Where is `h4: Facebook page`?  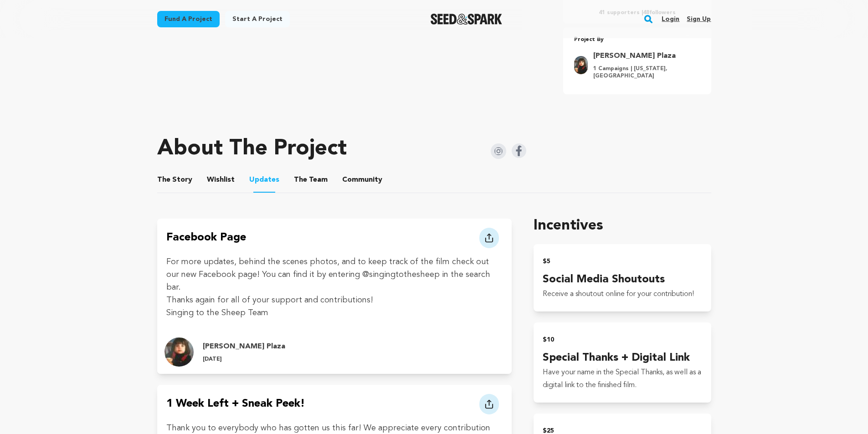 h4: Facebook page is located at coordinates (206, 239).